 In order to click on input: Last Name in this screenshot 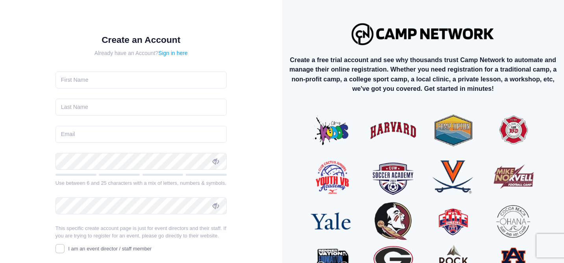, I will do `click(141, 107)`.